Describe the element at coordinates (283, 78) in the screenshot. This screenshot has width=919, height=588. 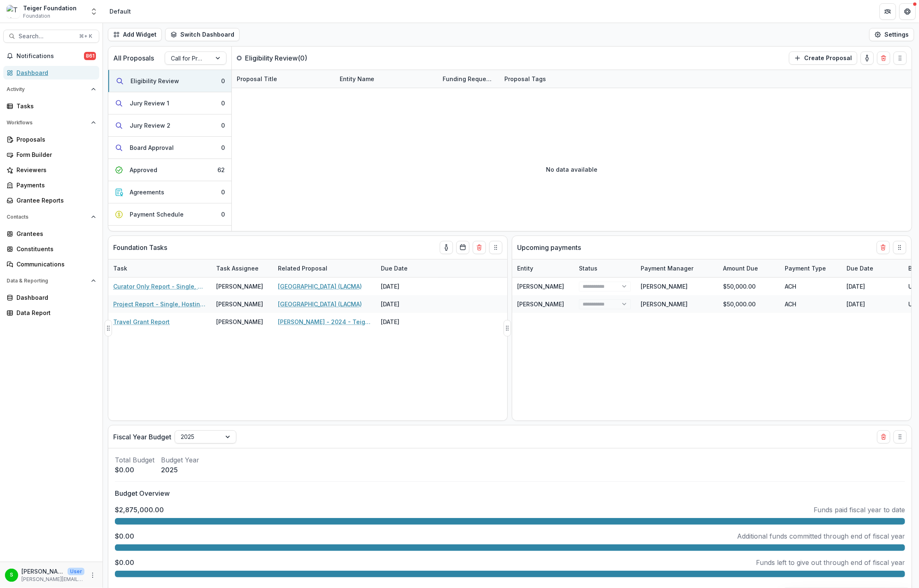
I see `div: Proposal Title` at that location.